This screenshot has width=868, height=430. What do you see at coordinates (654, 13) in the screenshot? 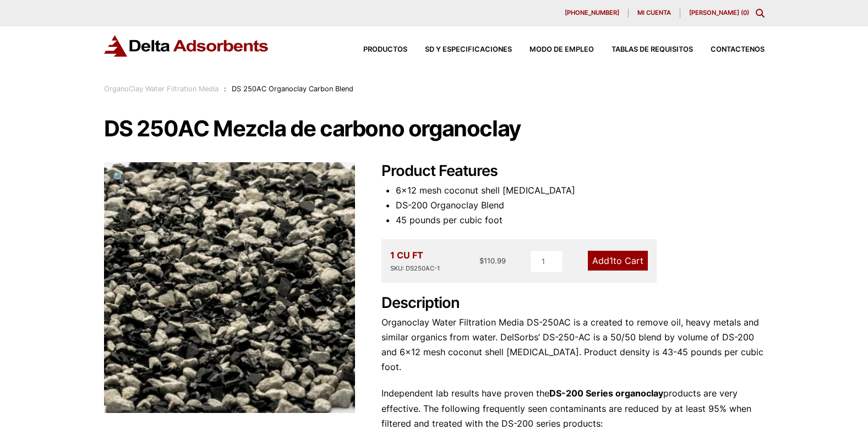
I see `a: Mi cuenta` at bounding box center [654, 13].